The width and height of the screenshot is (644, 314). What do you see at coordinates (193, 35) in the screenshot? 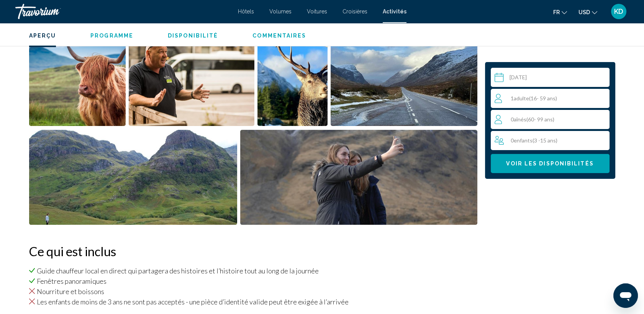
I see `button: Disponibilité` at bounding box center [193, 35].